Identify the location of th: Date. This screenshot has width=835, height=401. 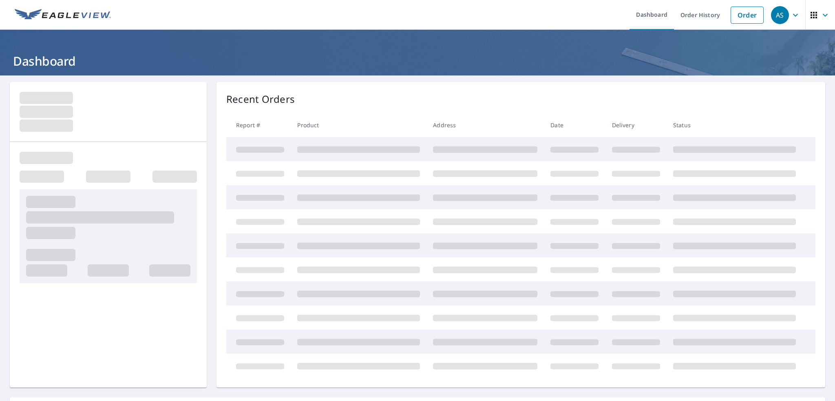
(575, 125).